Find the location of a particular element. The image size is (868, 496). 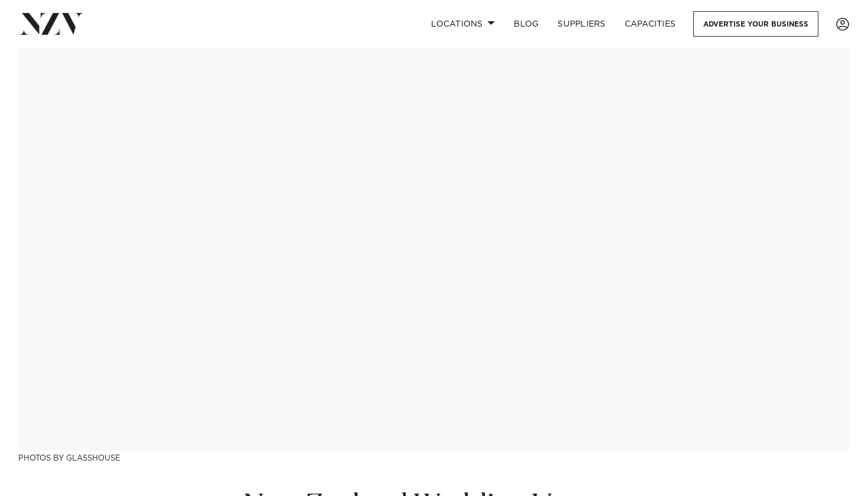

a: Locations is located at coordinates (463, 24).